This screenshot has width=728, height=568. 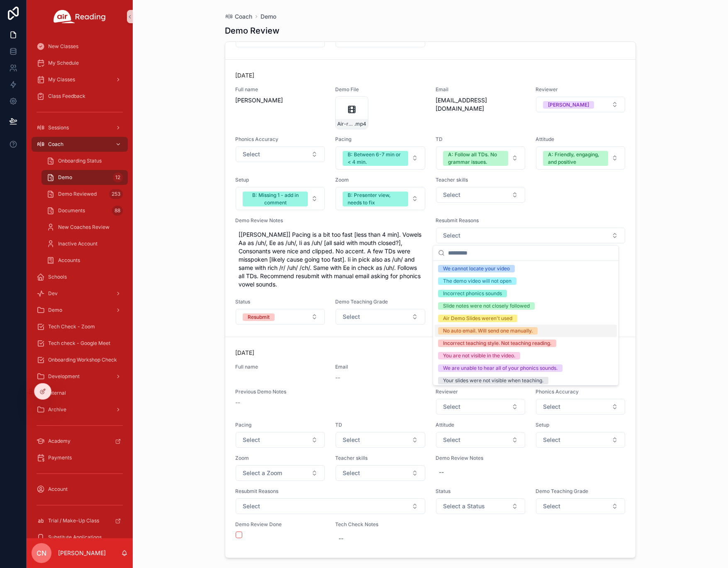 What do you see at coordinates (58, 128) in the screenshot?
I see `span: Sessions` at bounding box center [58, 128].